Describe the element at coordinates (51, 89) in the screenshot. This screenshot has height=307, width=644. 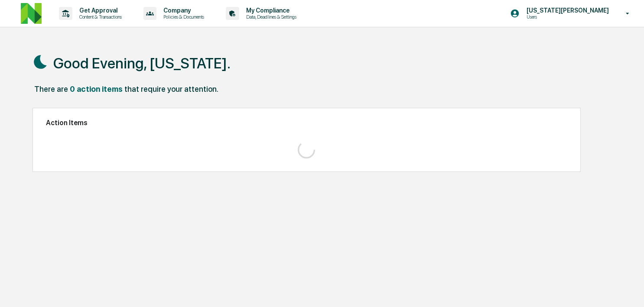
I see `div: There are` at that location.